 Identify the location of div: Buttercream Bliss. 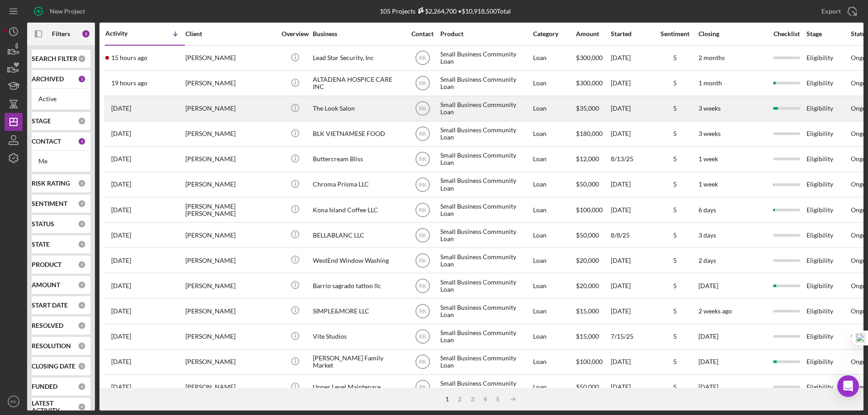
(358, 159).